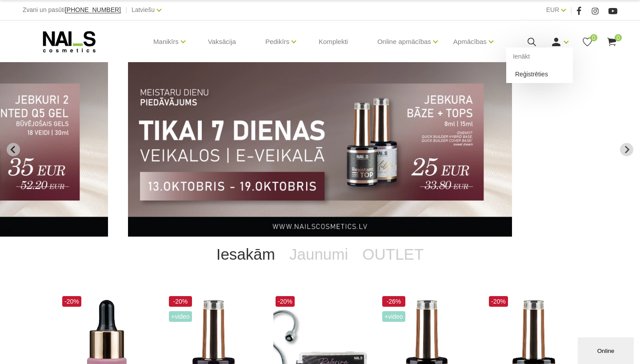  I want to click on a: OUTLET, so click(393, 255).